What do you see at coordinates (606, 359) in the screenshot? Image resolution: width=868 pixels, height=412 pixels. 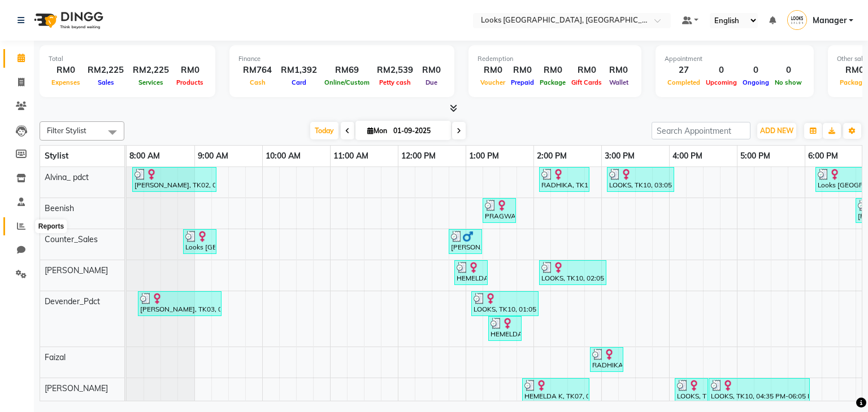 I see `div: RADHIKA, TK11, 02:50 PM-03:20 PM, Stylist Cut(F) (RM130)` at bounding box center [606, 359].